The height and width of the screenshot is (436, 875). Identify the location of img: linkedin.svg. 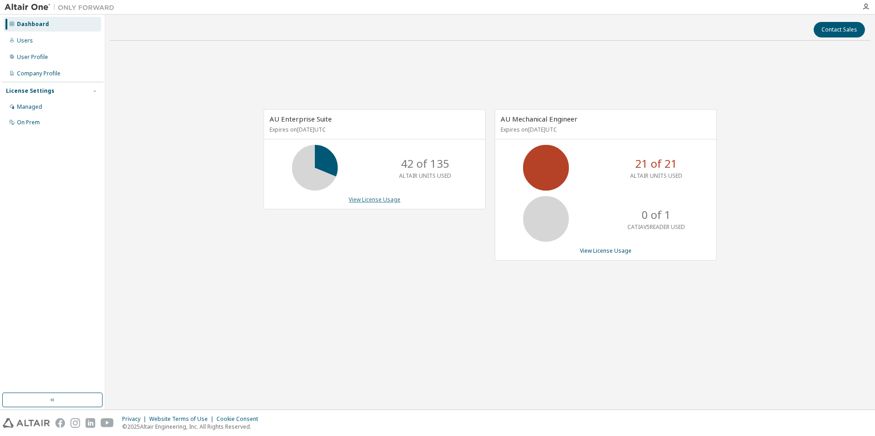
(90, 423).